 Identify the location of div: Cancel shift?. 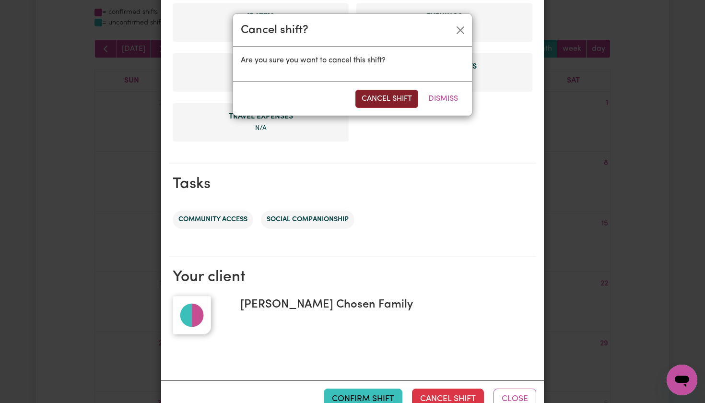
(274, 30).